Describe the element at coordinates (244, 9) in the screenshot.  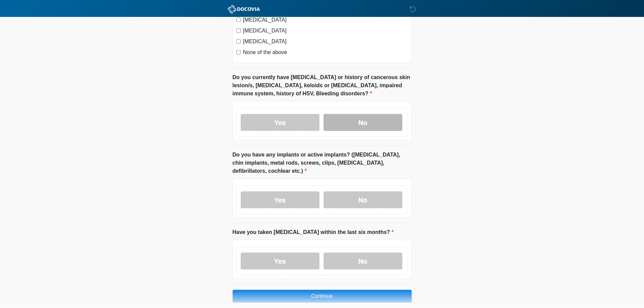
I see `img: ABC Med Spa- GFEase Logo` at that location.